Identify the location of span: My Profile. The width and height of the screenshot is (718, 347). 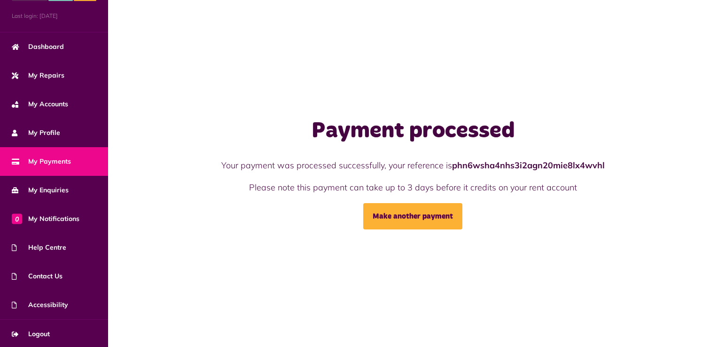
(36, 132).